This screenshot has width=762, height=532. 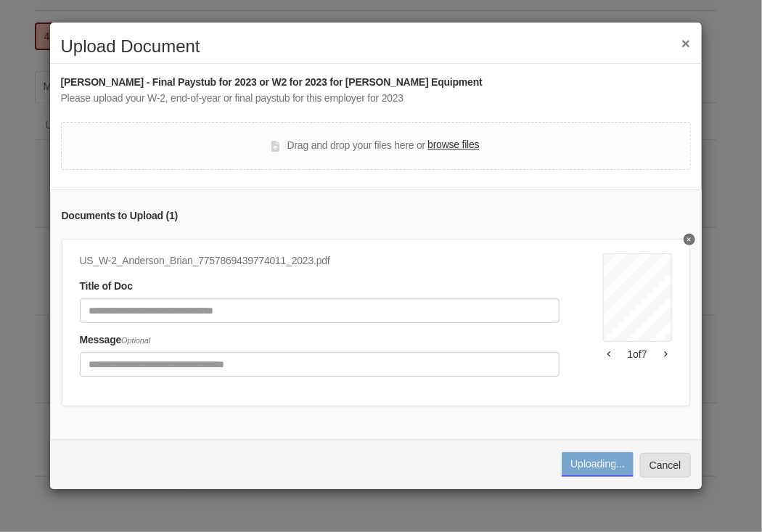 I want to click on h2: Upload Document, so click(x=376, y=46).